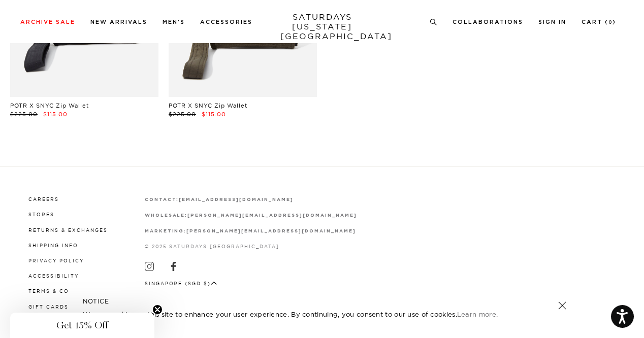 The width and height of the screenshot is (644, 338). I want to click on a: Gift Cards, so click(48, 306).